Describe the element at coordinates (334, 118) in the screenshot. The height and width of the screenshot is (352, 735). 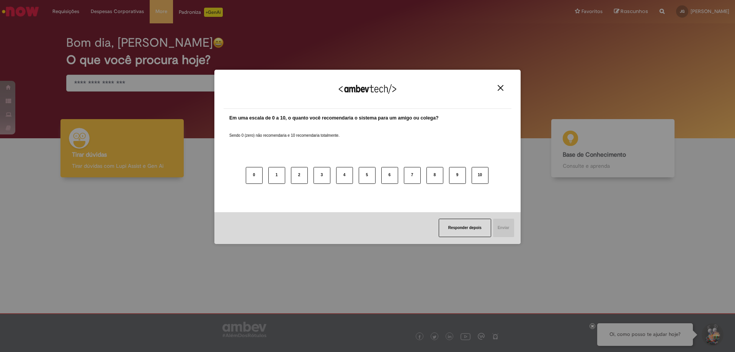
I see `label: Em uma escala de 0 a 10, o quanto você recomendaria o sistema para um amigo ou colega?` at that location.